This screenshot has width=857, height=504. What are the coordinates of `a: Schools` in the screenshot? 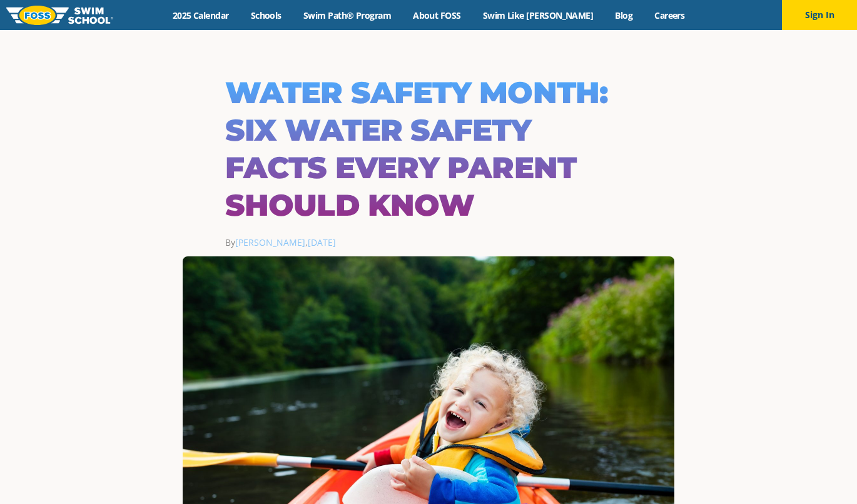 It's located at (265, 15).